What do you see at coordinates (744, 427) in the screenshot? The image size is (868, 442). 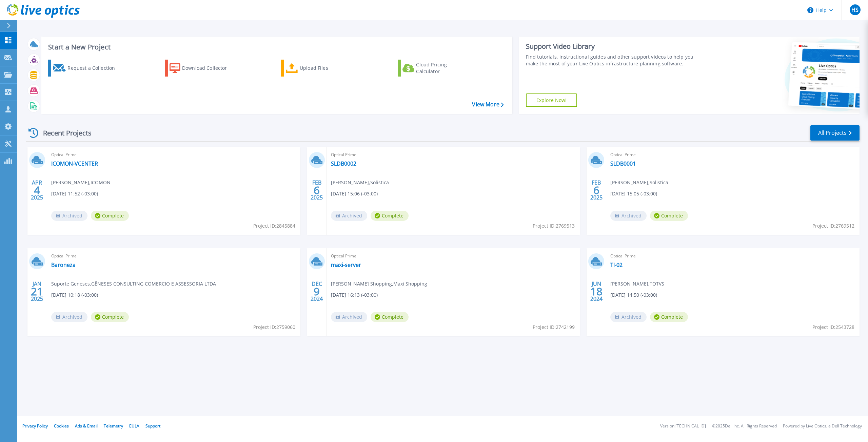 I see `li: © 2025 Dell Inc. All Rights Reserved` at bounding box center [744, 427].